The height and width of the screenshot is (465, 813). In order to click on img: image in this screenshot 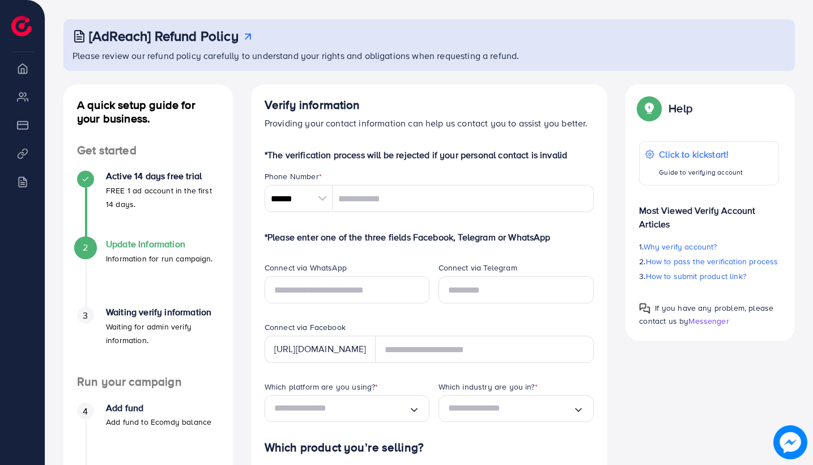, I will do `click(790, 442)`.